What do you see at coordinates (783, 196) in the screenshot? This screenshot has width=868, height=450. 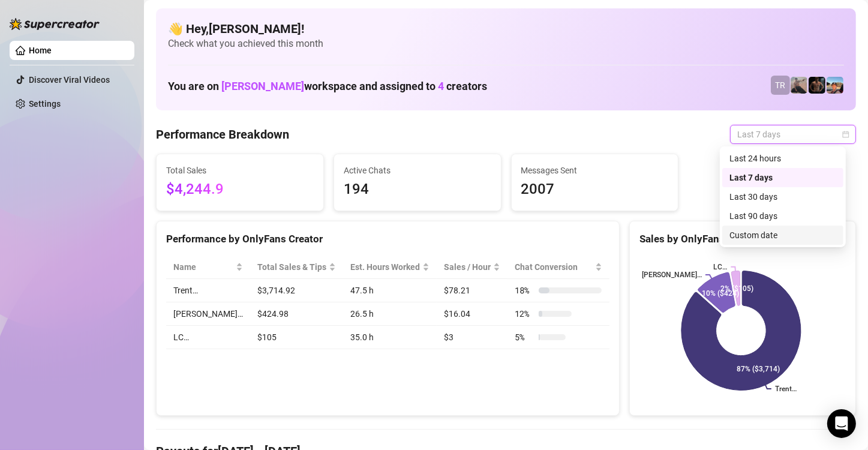 I see `div: Last 30 days` at bounding box center [783, 196].